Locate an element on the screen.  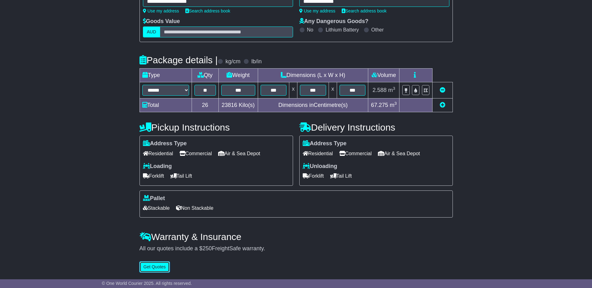
span: 67.275 is located at coordinates (379, 105).